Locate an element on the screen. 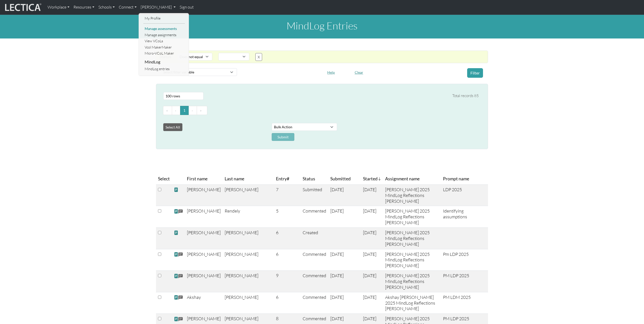 The width and height of the screenshot is (644, 324). th: Last name is located at coordinates (248, 179).